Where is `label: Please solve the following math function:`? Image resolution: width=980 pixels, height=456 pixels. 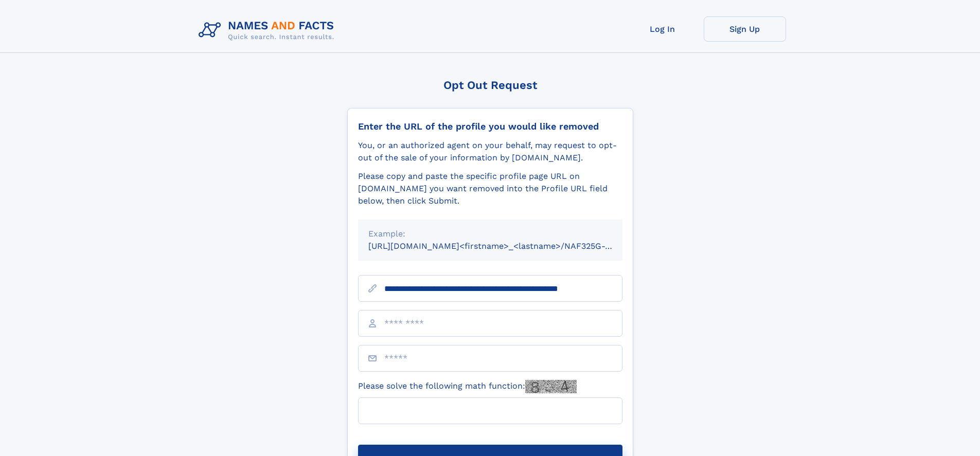 label: Please solve the following math function: is located at coordinates (467, 386).